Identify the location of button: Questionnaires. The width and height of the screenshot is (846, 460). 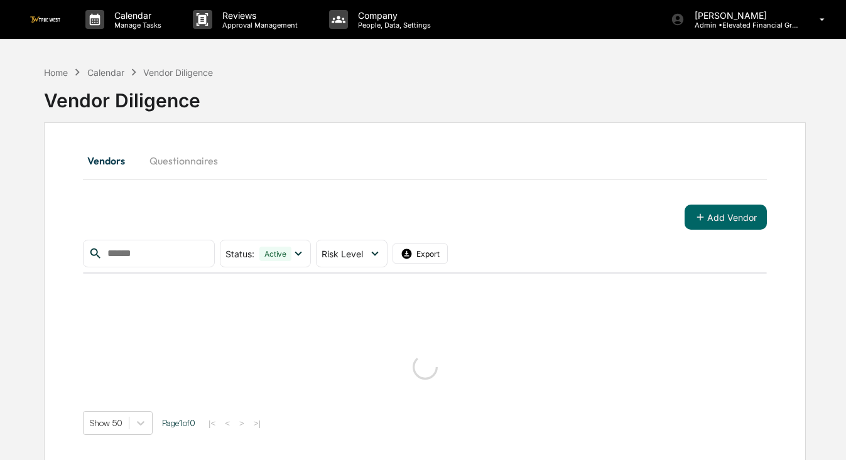
(183, 161).